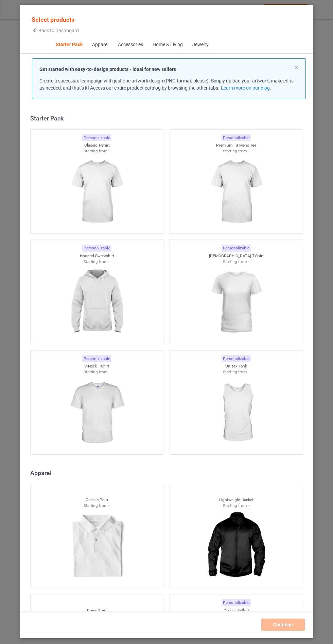  I want to click on span: Select products, so click(53, 19).